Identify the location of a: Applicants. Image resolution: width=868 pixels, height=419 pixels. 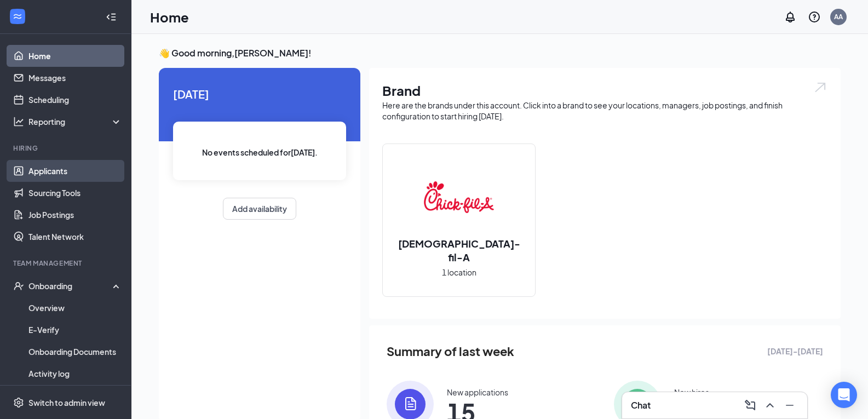
(75, 171).